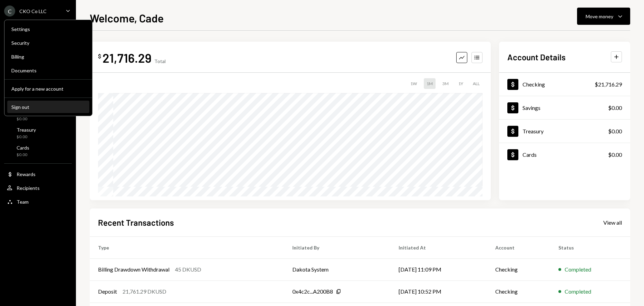 The height and width of the screenshot is (306, 644). What do you see at coordinates (461, 83) in the screenshot?
I see `div: 1Y` at bounding box center [461, 83].